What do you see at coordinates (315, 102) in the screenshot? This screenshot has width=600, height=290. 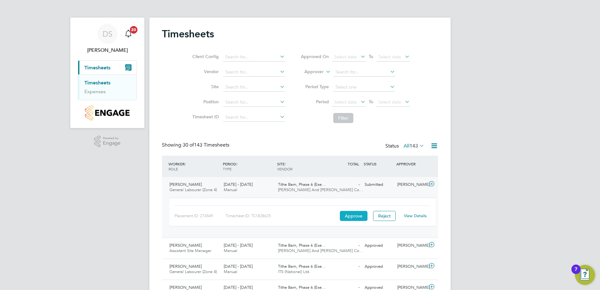 I see `label: Period` at bounding box center [315, 102].